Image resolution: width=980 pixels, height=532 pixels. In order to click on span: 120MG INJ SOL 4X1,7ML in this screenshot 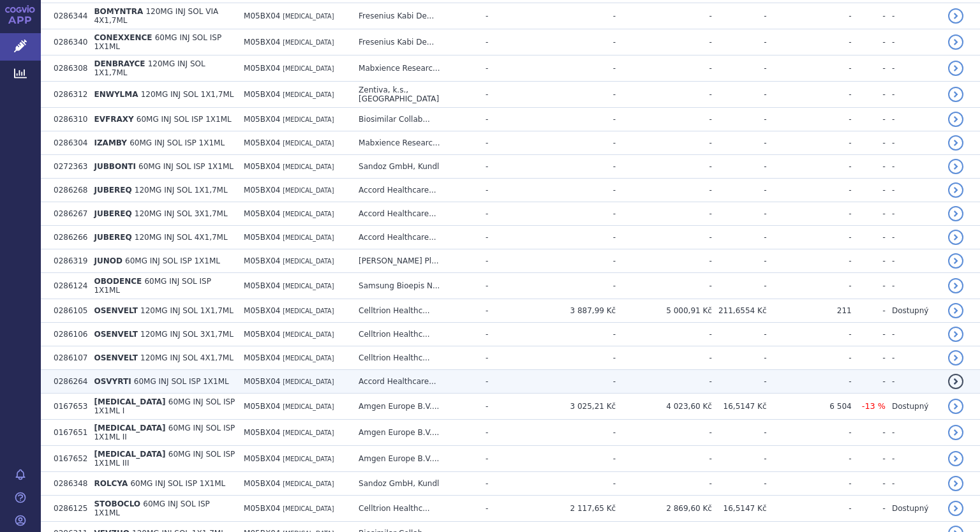, I will do `click(181, 237)`.